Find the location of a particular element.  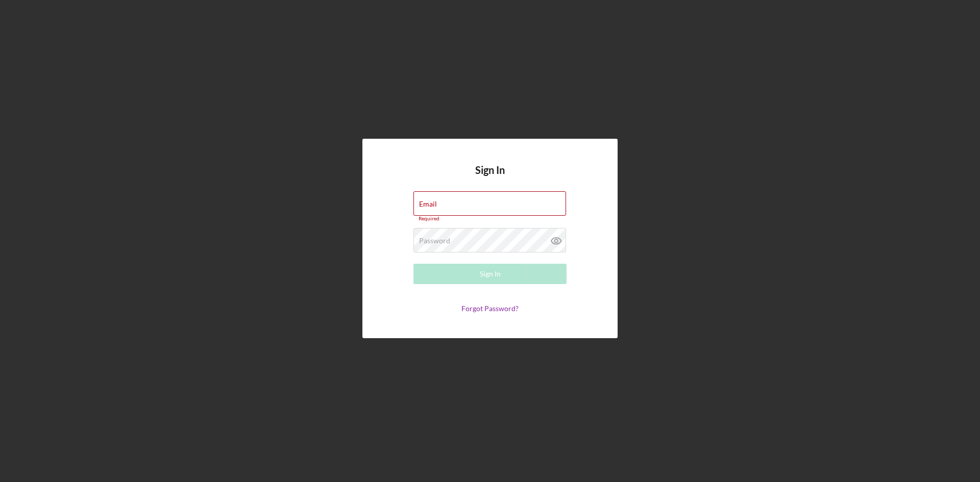

label: Password is located at coordinates (434, 241).